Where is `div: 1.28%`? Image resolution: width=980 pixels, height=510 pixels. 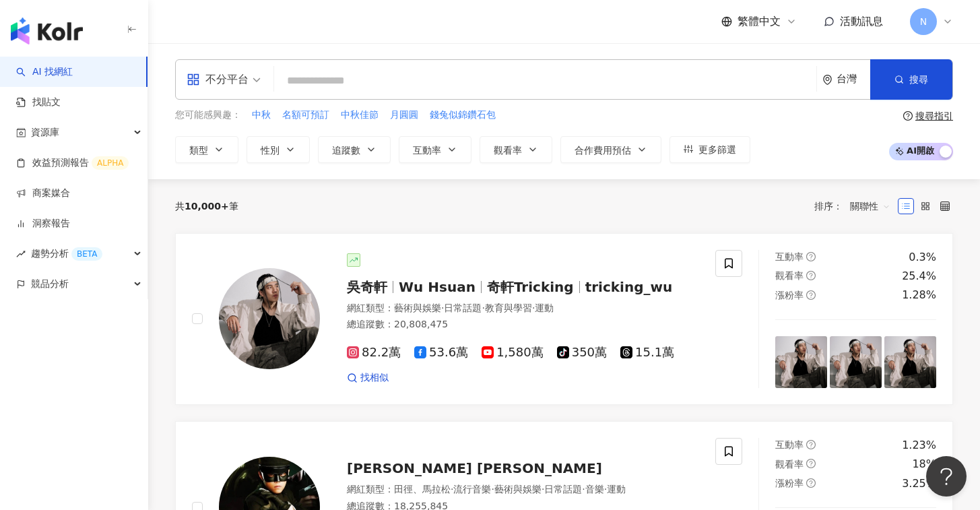
div: 1.28% is located at coordinates (919, 295).